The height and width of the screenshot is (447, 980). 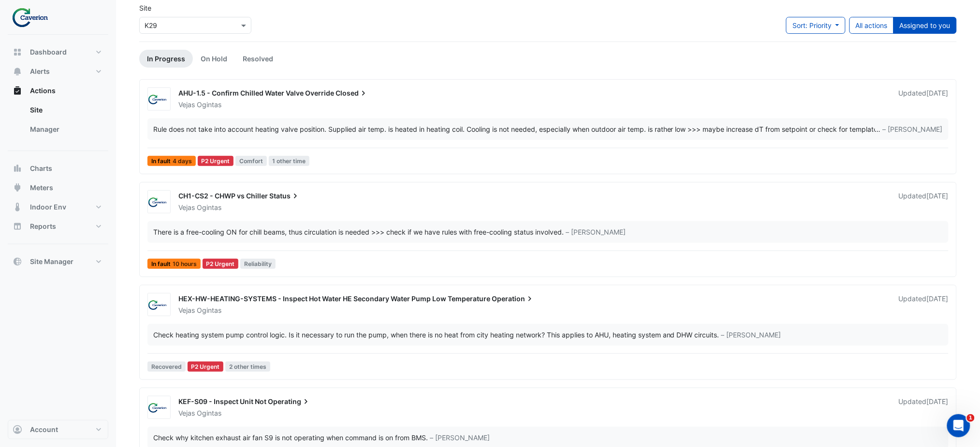 What do you see at coordinates (937, 299) in the screenshot?
I see `span: Wed 10-Sep-2025 08:21 EEST` at bounding box center [937, 299].